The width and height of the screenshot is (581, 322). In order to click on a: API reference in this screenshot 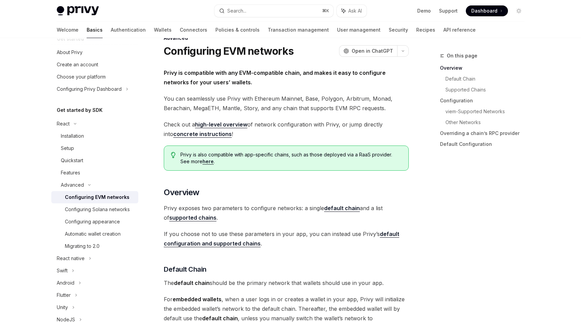, I will do `click(459, 30)`.